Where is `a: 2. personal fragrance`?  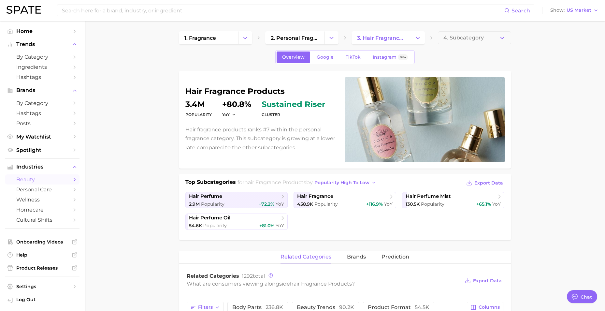
a: 2. personal fragrance is located at coordinates (295, 38).